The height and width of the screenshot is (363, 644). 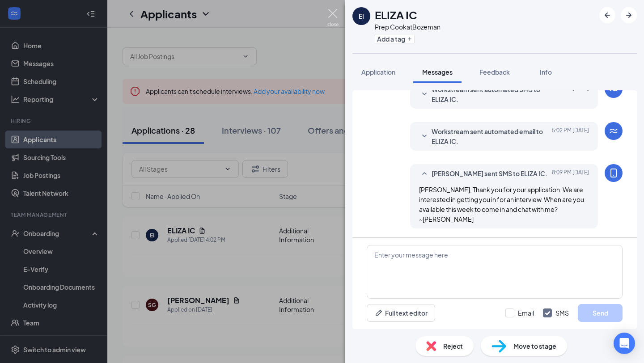 I want to click on div: Prep Cook at Bozeman, so click(x=407, y=27).